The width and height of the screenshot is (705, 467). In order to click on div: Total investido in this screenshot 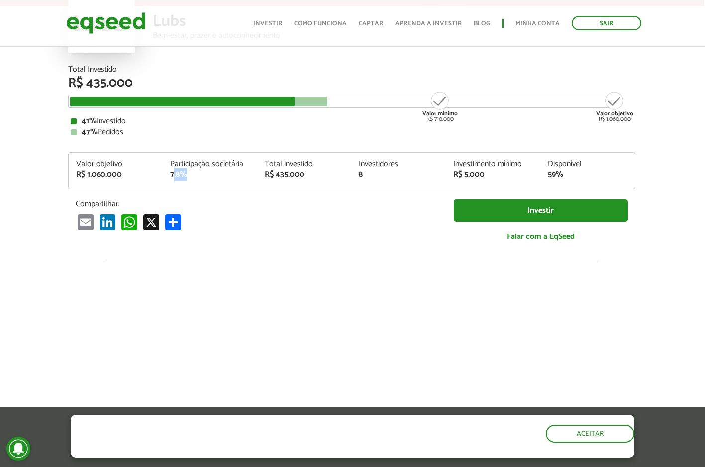, I will do `click(305, 164)`.